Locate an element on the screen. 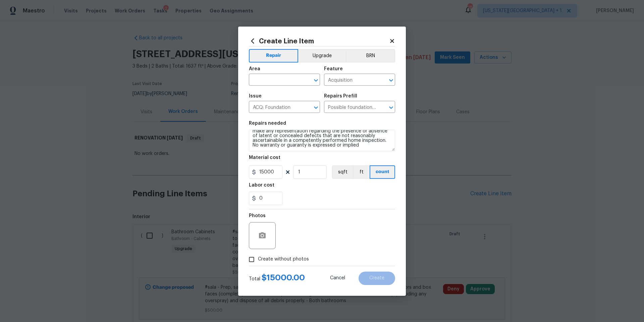  textarea: Possible foundation issues - Level 3 Major: Disclaimer: This is NOT a technically exhaustive insp... is located at coordinates (322, 140).